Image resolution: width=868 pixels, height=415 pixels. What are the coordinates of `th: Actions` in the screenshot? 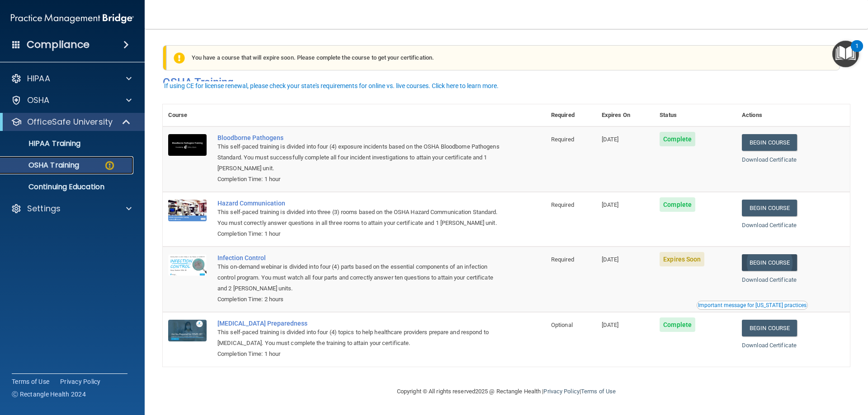 It's located at (793, 115).